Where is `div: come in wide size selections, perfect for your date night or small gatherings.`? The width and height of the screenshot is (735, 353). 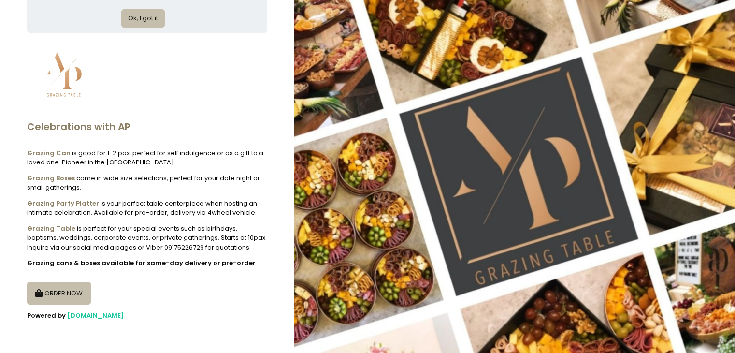
div: come in wide size selections, perfect for your date night or small gatherings. is located at coordinates (147, 183).